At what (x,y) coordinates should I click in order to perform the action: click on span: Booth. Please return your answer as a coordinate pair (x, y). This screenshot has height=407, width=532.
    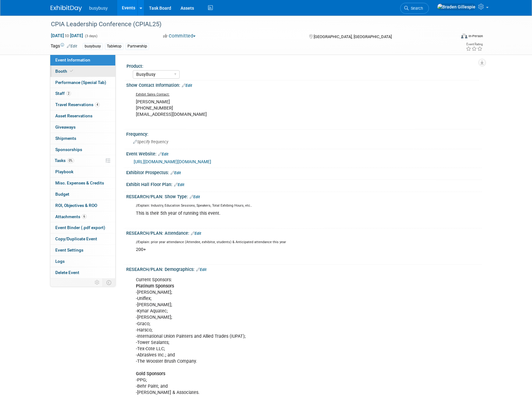
    Looking at the image, I should click on (65, 71).